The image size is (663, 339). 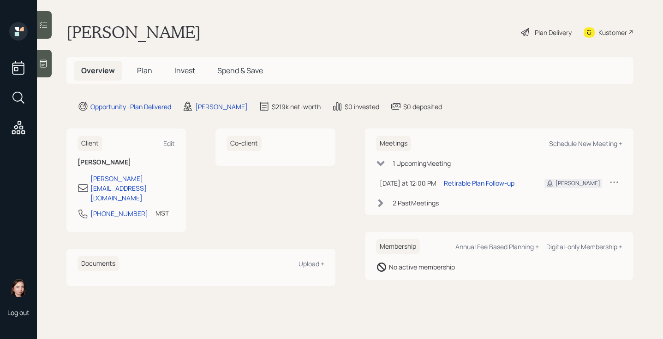 What do you see at coordinates (553, 32) in the screenshot?
I see `div: Plan Delivery` at bounding box center [553, 32].